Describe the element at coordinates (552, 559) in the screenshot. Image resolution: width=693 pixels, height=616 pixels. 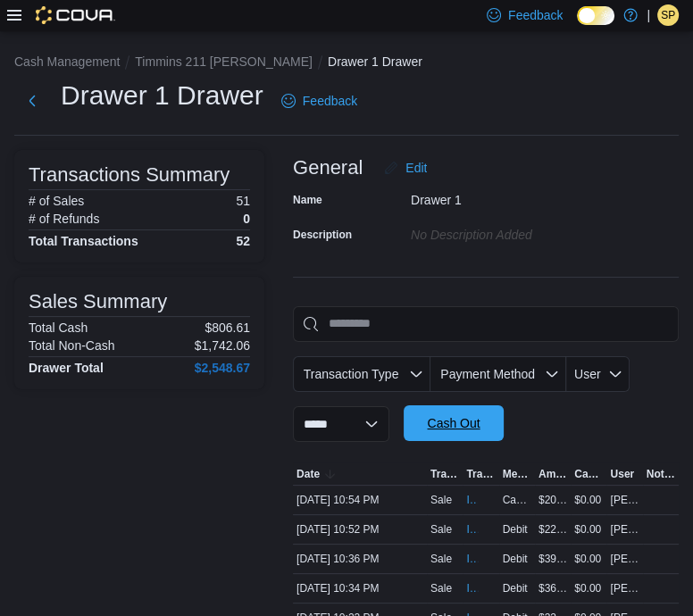
I see `span: $39.21` at that location.